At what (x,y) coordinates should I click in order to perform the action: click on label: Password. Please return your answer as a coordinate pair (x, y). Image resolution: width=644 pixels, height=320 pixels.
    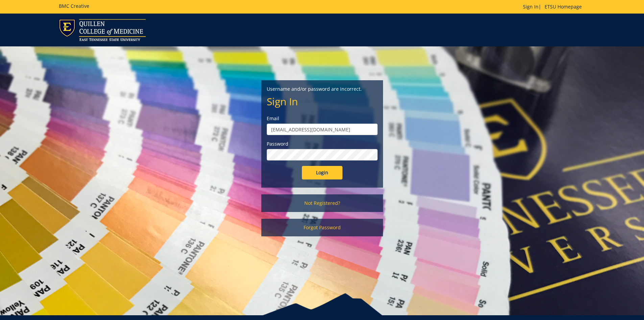
    Looking at the image, I should click on (322, 144).